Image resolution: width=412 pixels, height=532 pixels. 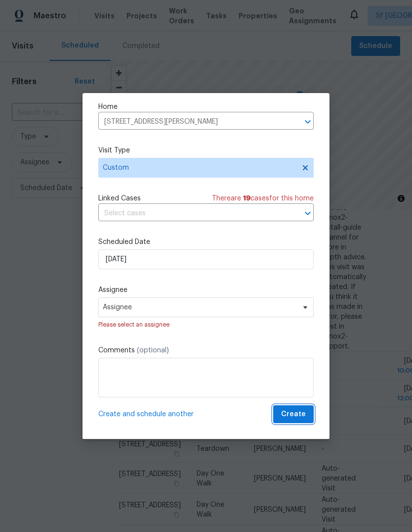 What do you see at coordinates (263, 198) in the screenshot?
I see `span: There are case s for this home` at bounding box center [263, 198].